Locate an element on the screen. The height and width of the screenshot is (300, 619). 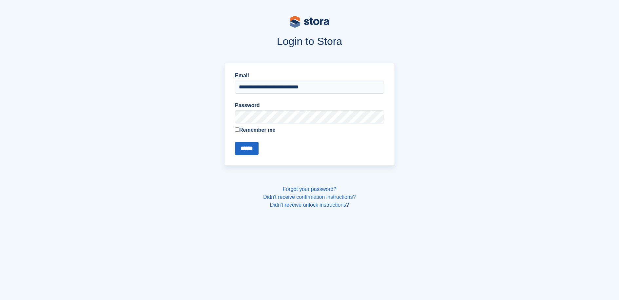
h1: Login to Stora is located at coordinates (310, 41).